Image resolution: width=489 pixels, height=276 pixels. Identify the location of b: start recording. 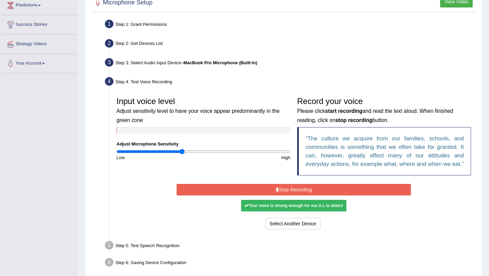
(344, 111).